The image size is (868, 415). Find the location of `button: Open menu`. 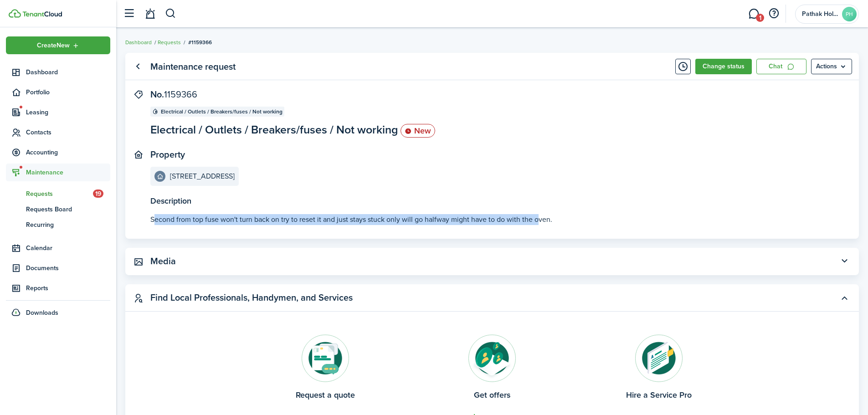

button: Open menu is located at coordinates (58, 45).